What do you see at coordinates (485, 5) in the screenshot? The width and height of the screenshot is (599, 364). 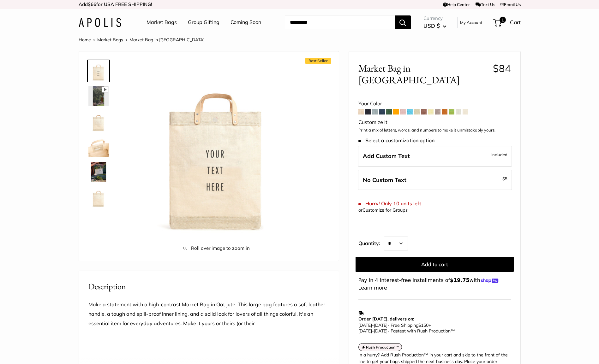 I see `a: Text Us` at bounding box center [485, 5].